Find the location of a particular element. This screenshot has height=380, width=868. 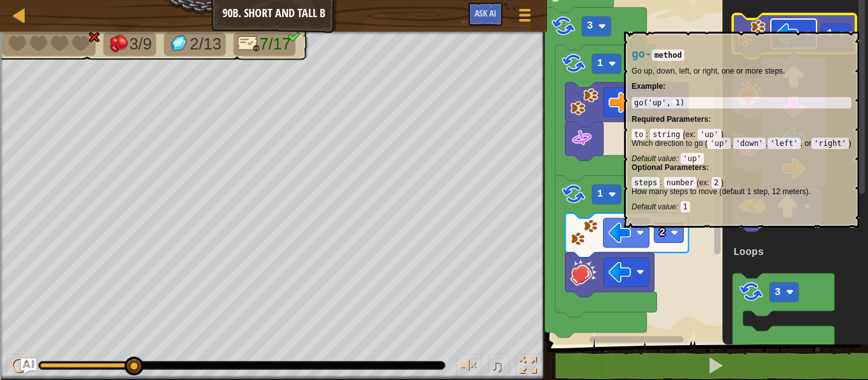

span: Required Parameters is located at coordinates (670, 119).